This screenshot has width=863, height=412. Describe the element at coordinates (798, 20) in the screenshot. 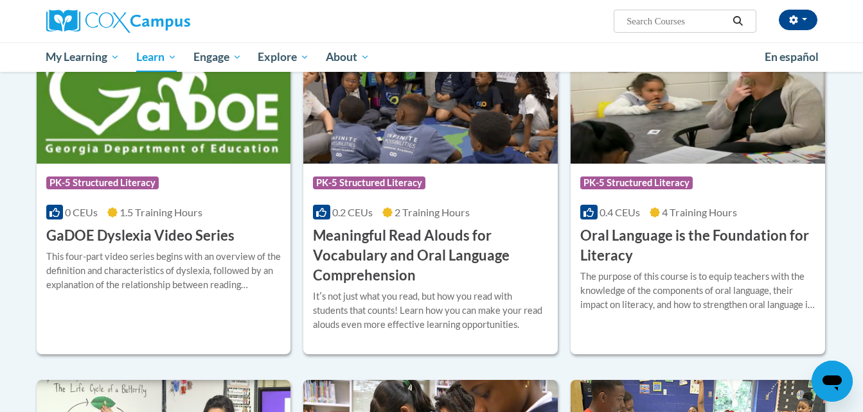

I see `button: Account Settings` at that location.